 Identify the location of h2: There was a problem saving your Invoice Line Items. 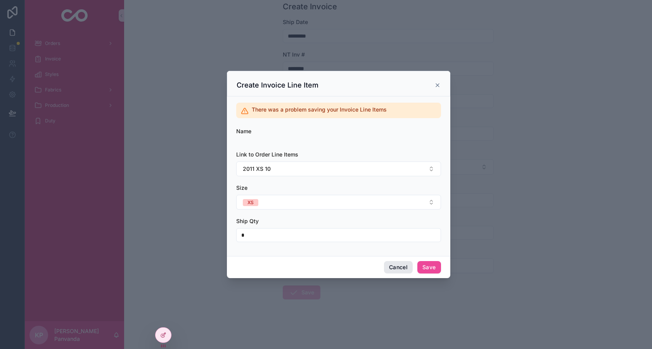
(319, 110).